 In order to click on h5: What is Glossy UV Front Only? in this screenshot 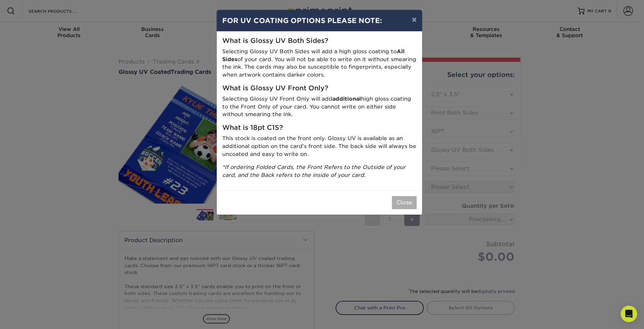, I will do `click(319, 88)`.